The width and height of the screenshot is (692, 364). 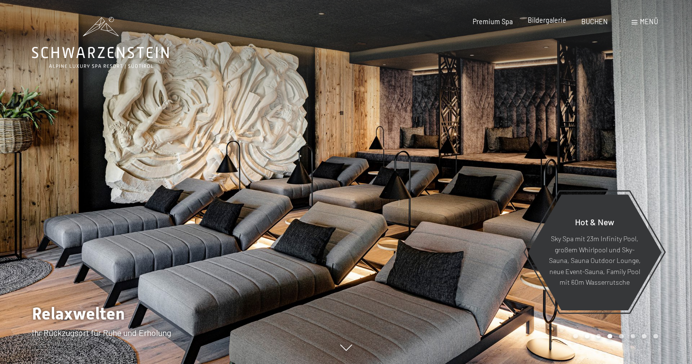 What do you see at coordinates (633, 336) in the screenshot?
I see `div: Carousel Page 6` at bounding box center [633, 336].